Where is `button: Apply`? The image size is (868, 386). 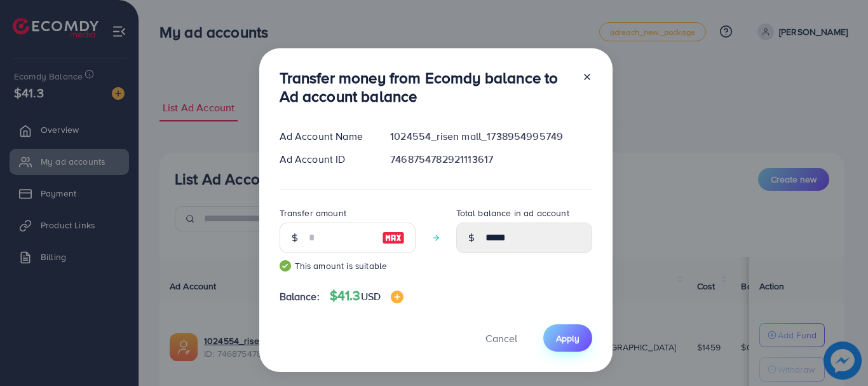 button: Apply is located at coordinates (568, 338).